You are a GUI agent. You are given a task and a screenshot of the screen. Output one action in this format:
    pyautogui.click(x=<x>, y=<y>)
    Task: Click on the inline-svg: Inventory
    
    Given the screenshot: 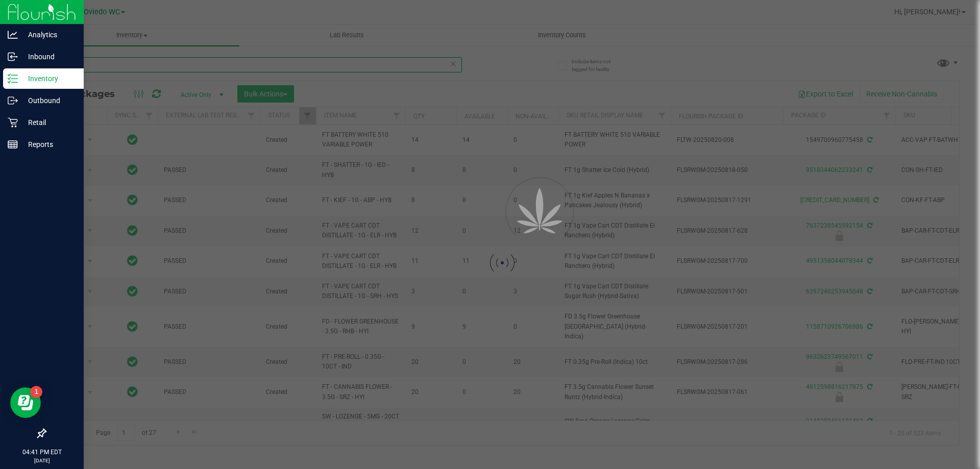 What is the action you would take?
    pyautogui.click(x=13, y=79)
    